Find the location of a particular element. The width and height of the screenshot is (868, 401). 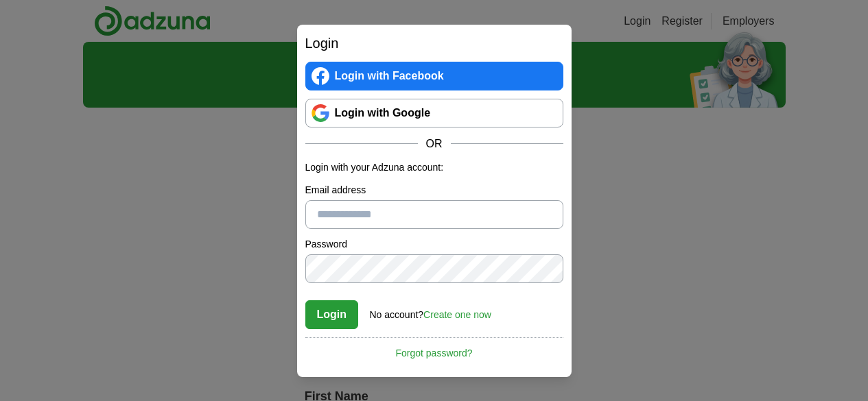

span: OR is located at coordinates (434, 144).